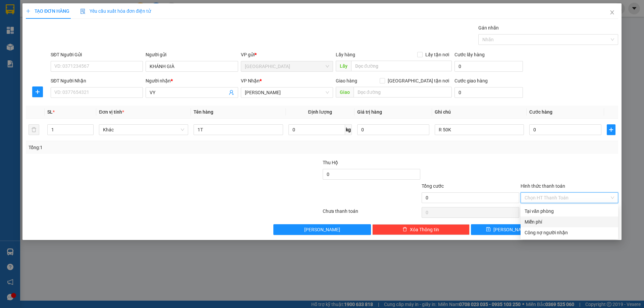 The width and height of the screenshot is (644, 308). What do you see at coordinates (83, 12) in the screenshot?
I see `img: icon` at bounding box center [83, 12].